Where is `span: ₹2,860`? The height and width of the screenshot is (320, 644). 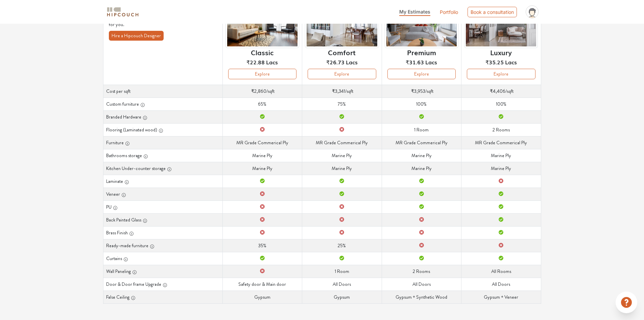 span: ₹2,860 is located at coordinates (258, 91).